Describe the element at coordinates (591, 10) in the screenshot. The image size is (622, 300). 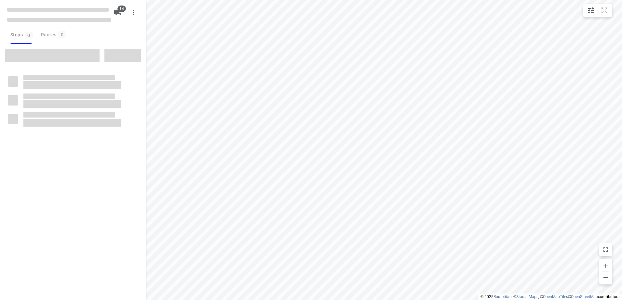
I see `button: Map settings` at that location.